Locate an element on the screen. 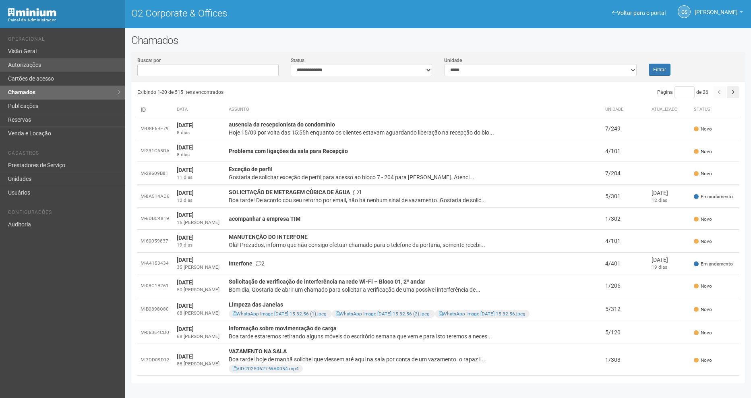  span: 1 is located at coordinates (357, 192).